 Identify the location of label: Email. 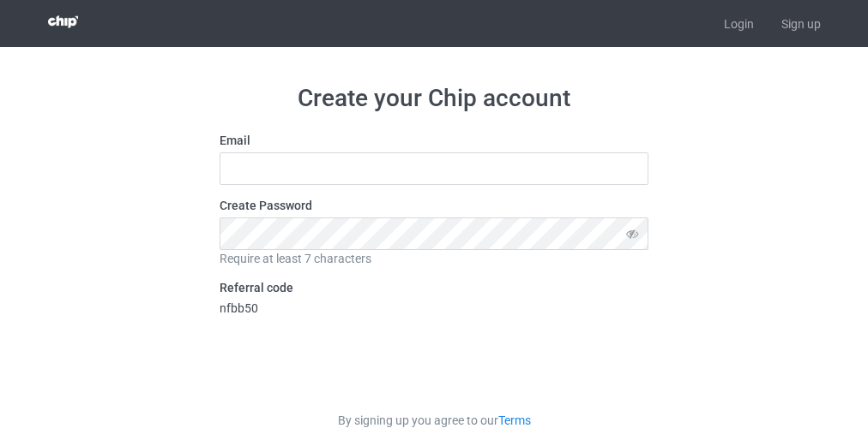
(434, 141).